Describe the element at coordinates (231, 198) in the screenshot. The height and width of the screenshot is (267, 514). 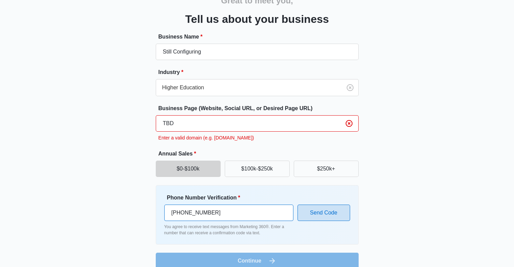
I see `label: Phone Number Verification` at that location.